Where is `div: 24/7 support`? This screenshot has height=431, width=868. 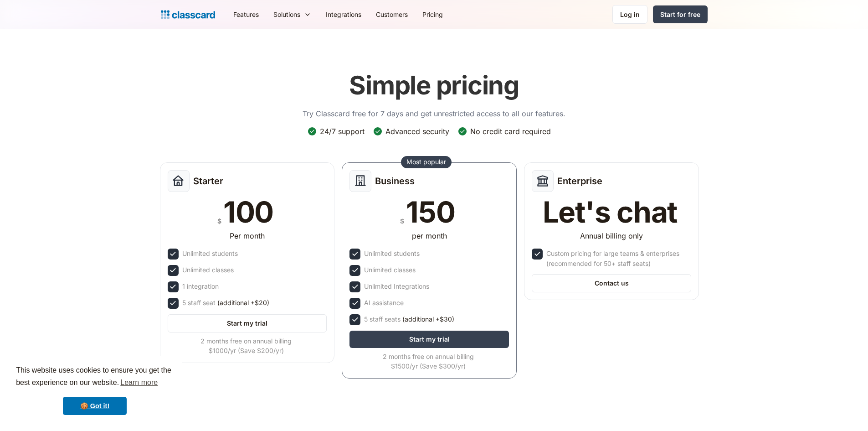 div: 24/7 support is located at coordinates (342, 131).